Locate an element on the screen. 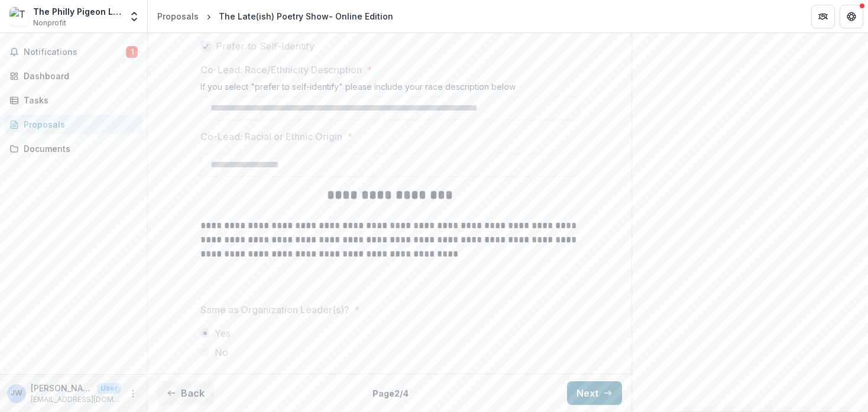  span: Yes is located at coordinates (222, 334).